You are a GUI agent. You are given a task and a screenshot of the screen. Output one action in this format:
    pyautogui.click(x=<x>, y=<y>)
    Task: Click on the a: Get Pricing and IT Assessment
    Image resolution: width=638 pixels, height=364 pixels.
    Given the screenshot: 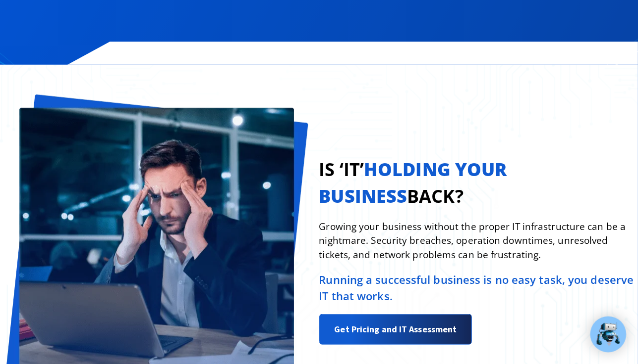 What is the action you would take?
    pyautogui.click(x=395, y=330)
    